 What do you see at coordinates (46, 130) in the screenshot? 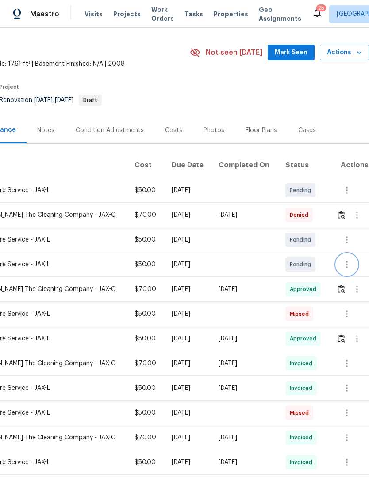
I see `div: Notes` at bounding box center [46, 130].